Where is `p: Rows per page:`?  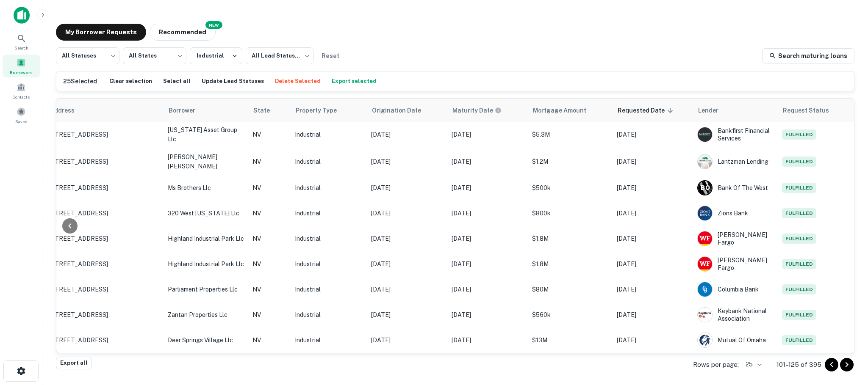
p: Rows per page: is located at coordinates (716, 365).